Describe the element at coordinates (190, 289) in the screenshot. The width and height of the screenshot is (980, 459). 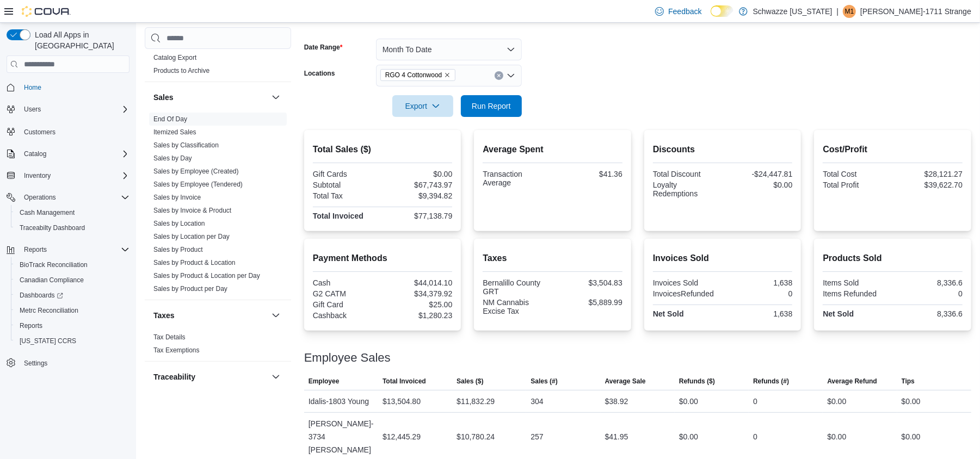
I see `a: Sales by Product per Day` at that location.